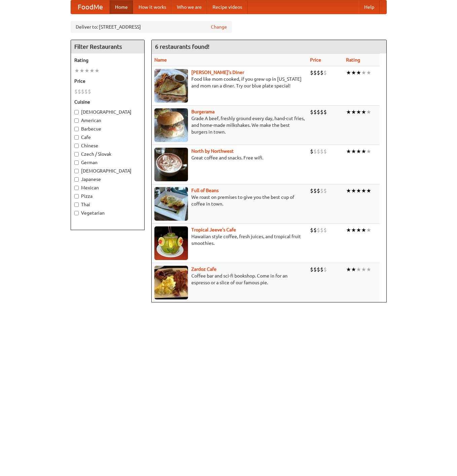 The image size is (457, 476). I want to click on a: North by Northwest, so click(213, 151).